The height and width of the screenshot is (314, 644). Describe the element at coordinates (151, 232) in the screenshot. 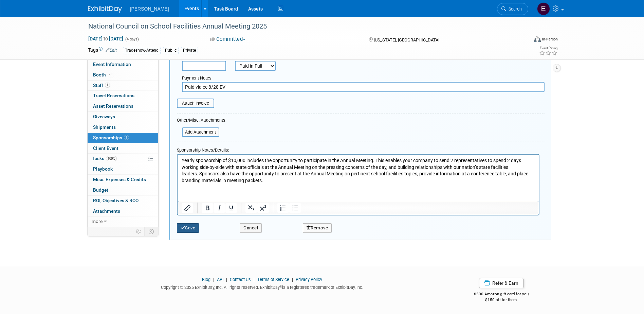

I see `td: Toggle Event Tabs` at that location.